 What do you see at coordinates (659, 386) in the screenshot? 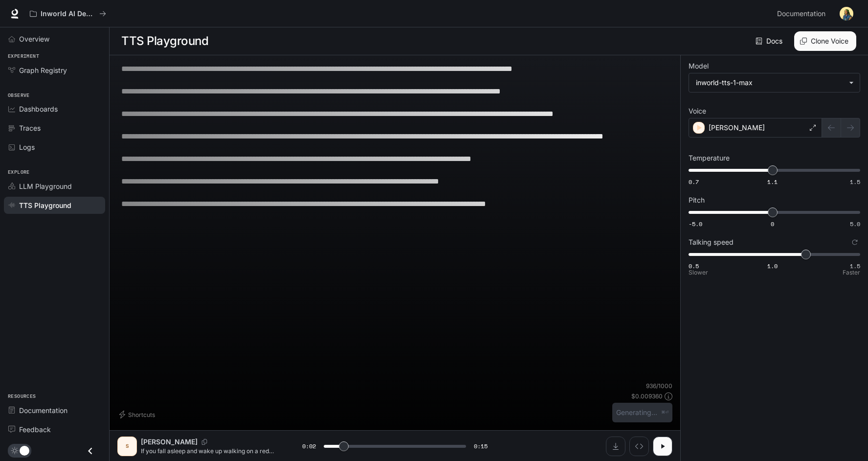
I see `p: 936 / 1000` at bounding box center [659, 386].